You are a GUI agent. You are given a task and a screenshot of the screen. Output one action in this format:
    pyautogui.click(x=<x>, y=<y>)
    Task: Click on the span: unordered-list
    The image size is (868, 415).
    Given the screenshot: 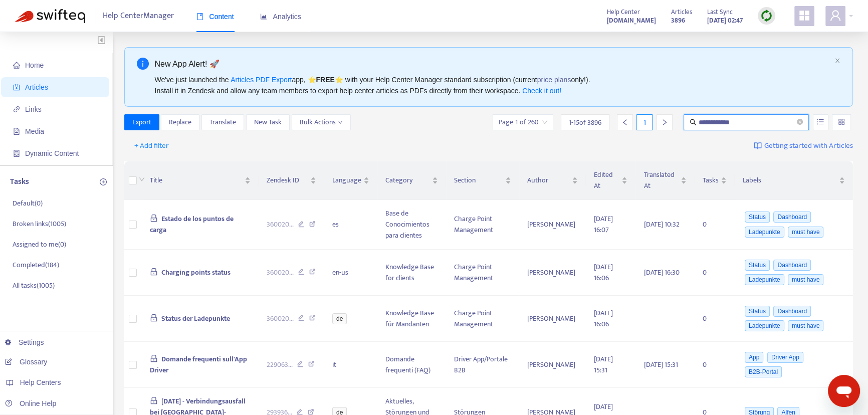 What is the action you would take?
    pyautogui.click(x=821, y=121)
    